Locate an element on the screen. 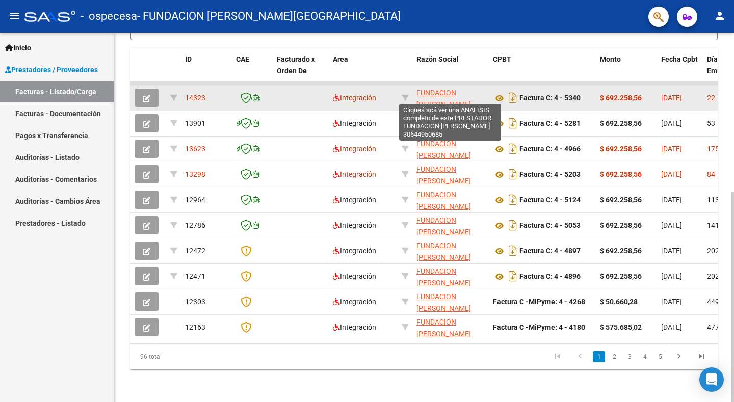  strong: Factura C: 4 - 4966 is located at coordinates (550, 149).